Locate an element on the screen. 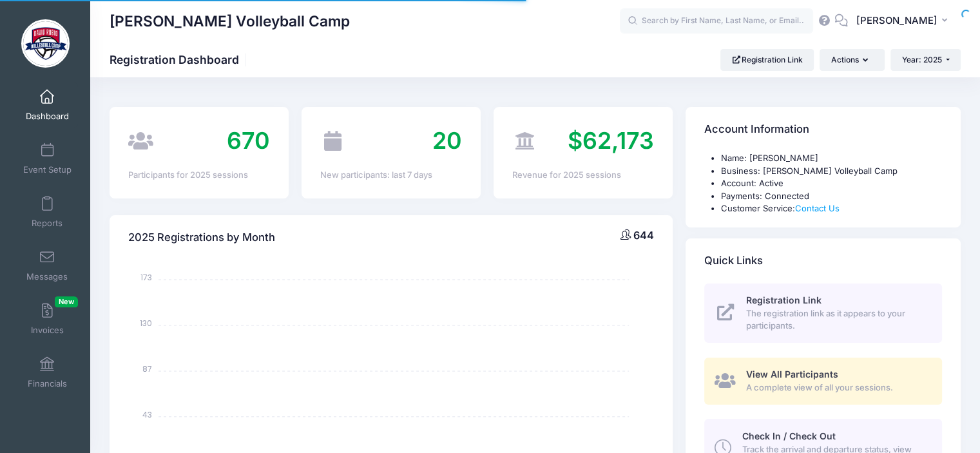  button: Actions is located at coordinates (851, 60).